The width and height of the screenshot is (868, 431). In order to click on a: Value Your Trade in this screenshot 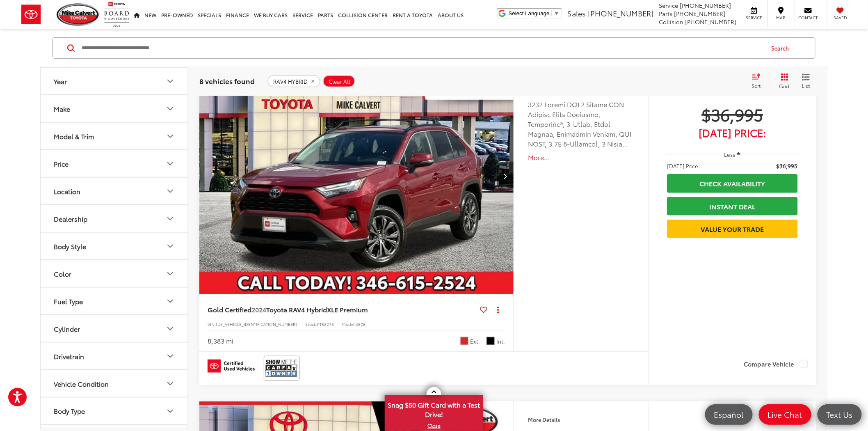, I will do `click(732, 229)`.